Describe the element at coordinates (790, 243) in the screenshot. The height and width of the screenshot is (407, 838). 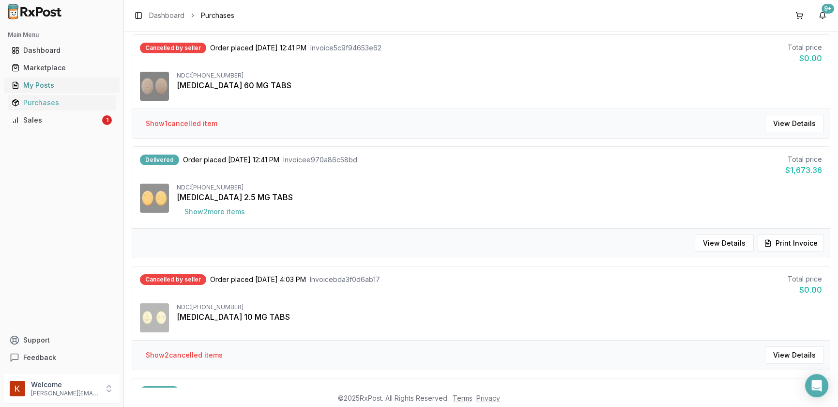
I see `button: Print Invoice` at that location.